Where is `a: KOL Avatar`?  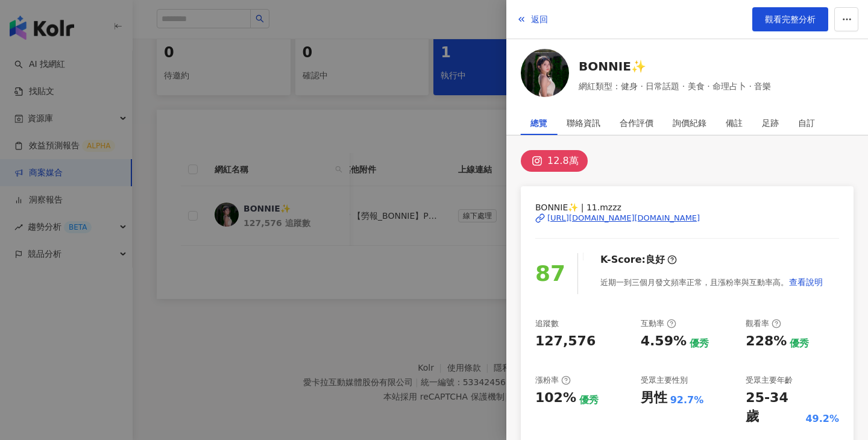 a: KOL Avatar is located at coordinates (545, 75).